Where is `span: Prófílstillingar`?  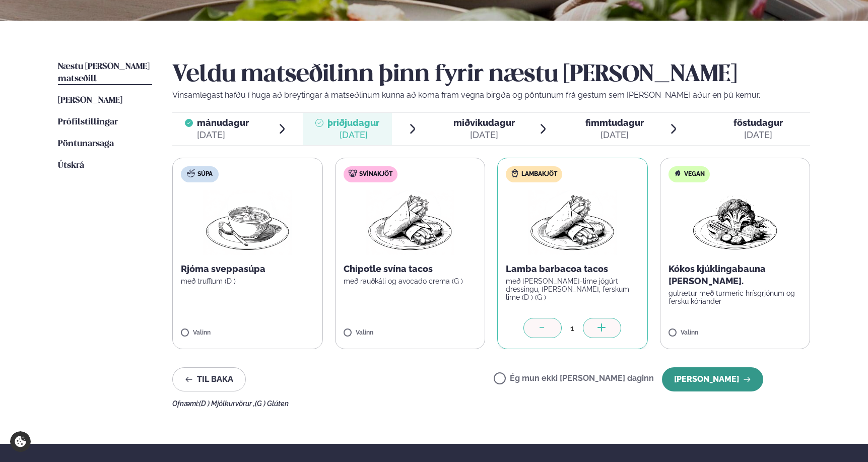
span: Prófílstillingar is located at coordinates (87, 122).